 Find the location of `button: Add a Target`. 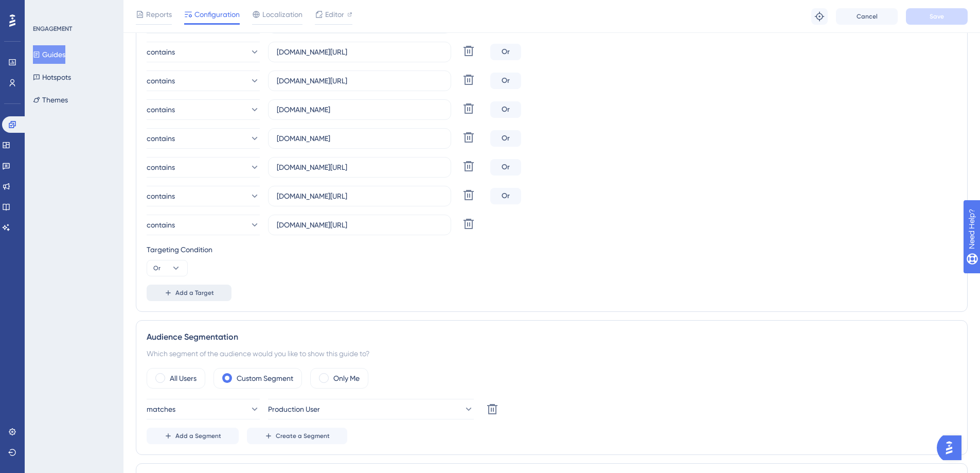

button: Add a Target is located at coordinates (189, 293).